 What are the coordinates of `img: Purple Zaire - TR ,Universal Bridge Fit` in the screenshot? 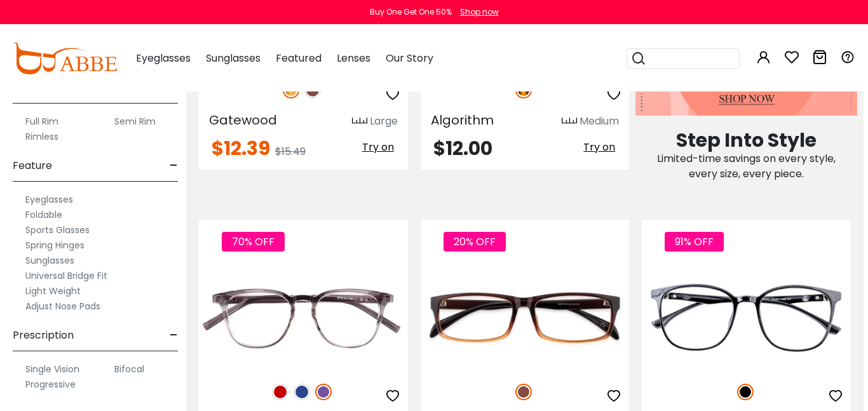 It's located at (303, 318).